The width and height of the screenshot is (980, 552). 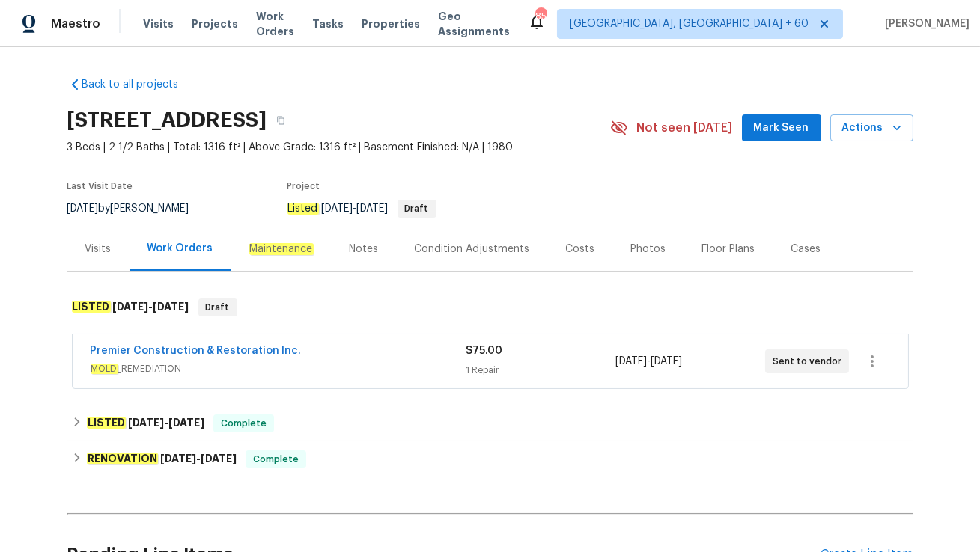 What do you see at coordinates (781, 128) in the screenshot?
I see `button: Mark Seen` at bounding box center [781, 128].